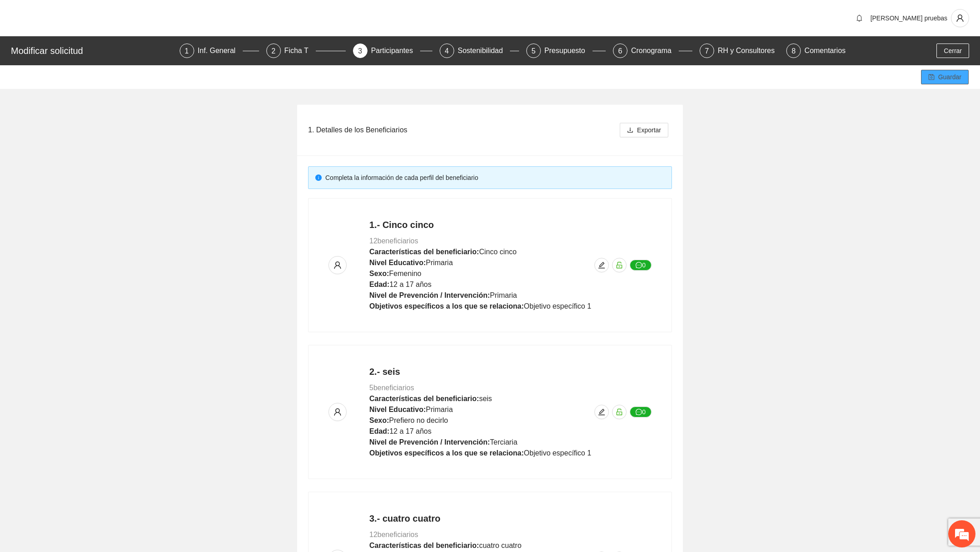 Image resolution: width=980 pixels, height=552 pixels. What do you see at coordinates (484, 50) in the screenshot?
I see `div: Sostenibilidad` at bounding box center [484, 50].